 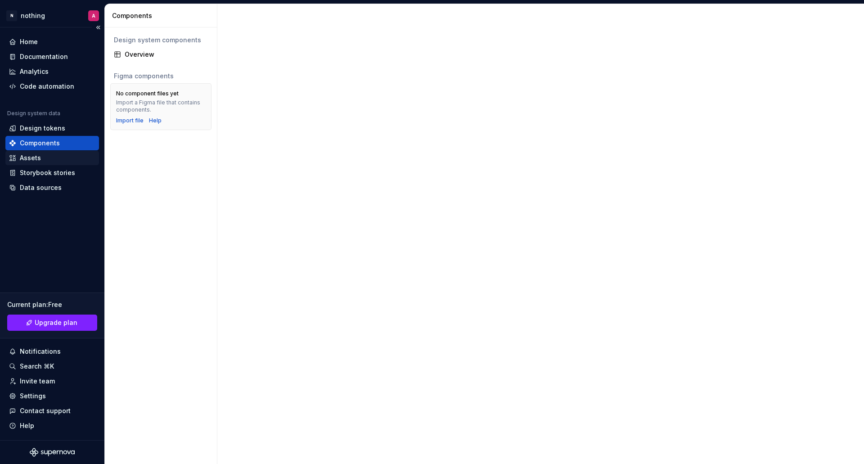 I want to click on button: Collapse sidebar, so click(x=98, y=27).